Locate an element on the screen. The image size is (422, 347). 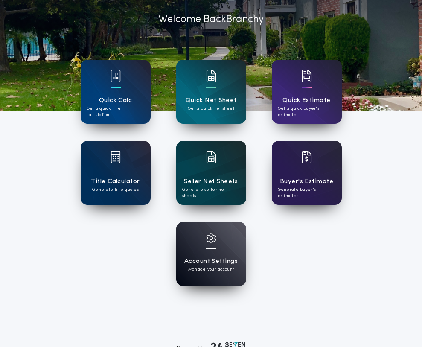
h1: Quick Calc is located at coordinates (116, 100).